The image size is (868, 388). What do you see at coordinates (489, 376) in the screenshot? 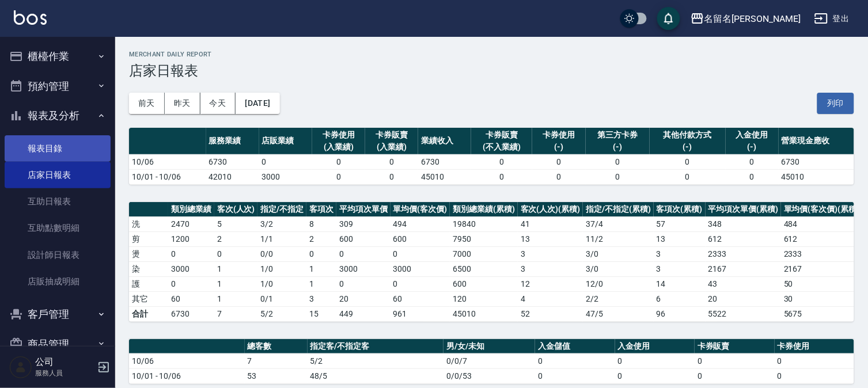
I see `td: 0/0/53` at bounding box center [489, 376].